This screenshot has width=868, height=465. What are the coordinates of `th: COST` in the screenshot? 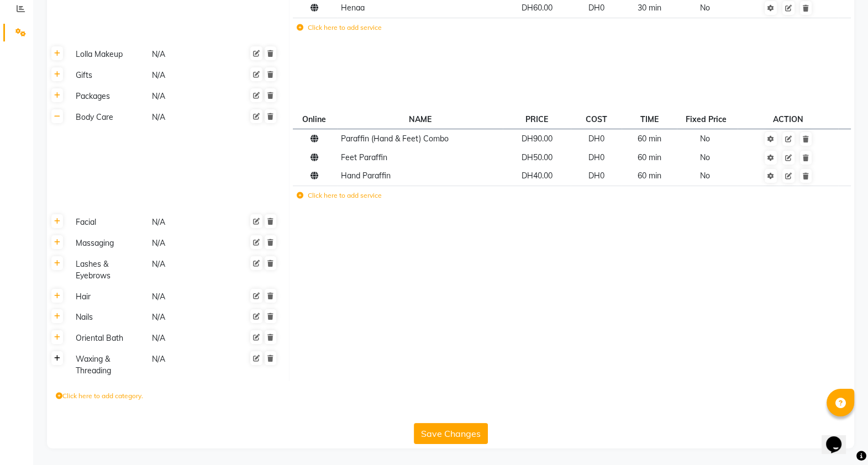 It's located at (597, 120).